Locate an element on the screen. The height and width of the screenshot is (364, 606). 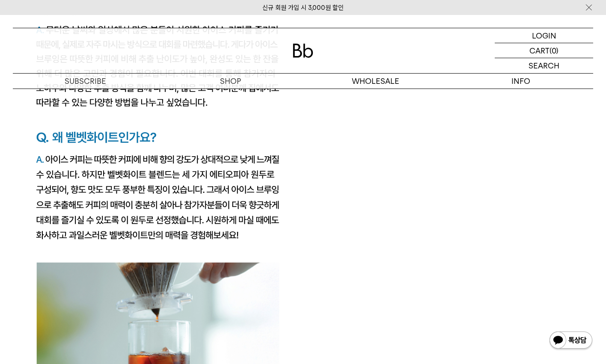
p: (0) is located at coordinates (554, 50).